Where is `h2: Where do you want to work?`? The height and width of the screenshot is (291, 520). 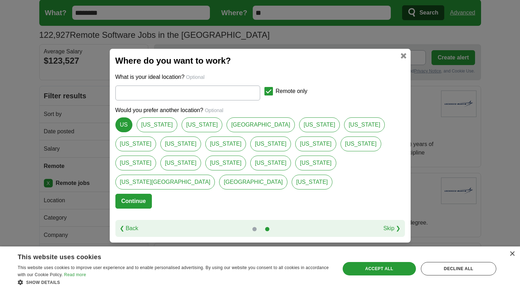 h2: Where do you want to work? is located at coordinates (260, 61).